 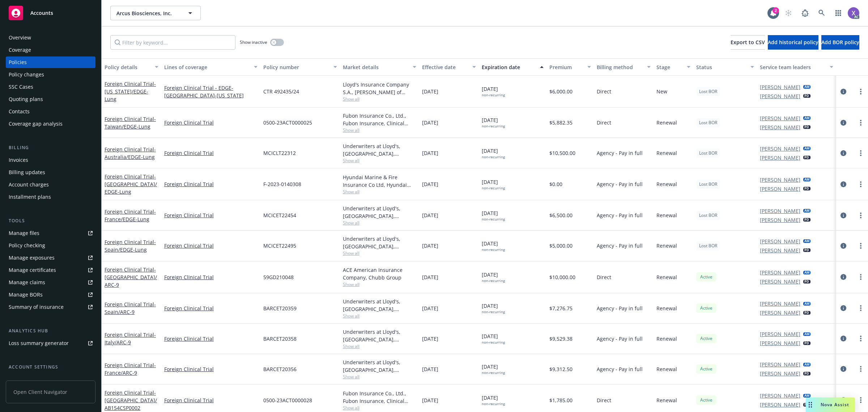 I want to click on button: Stage, so click(x=674, y=67).